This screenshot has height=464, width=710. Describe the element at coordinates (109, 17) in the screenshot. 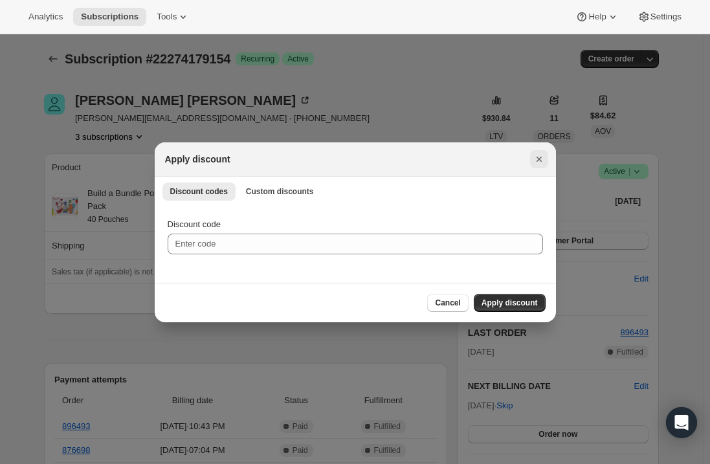

I see `button: Subscriptions` at that location.